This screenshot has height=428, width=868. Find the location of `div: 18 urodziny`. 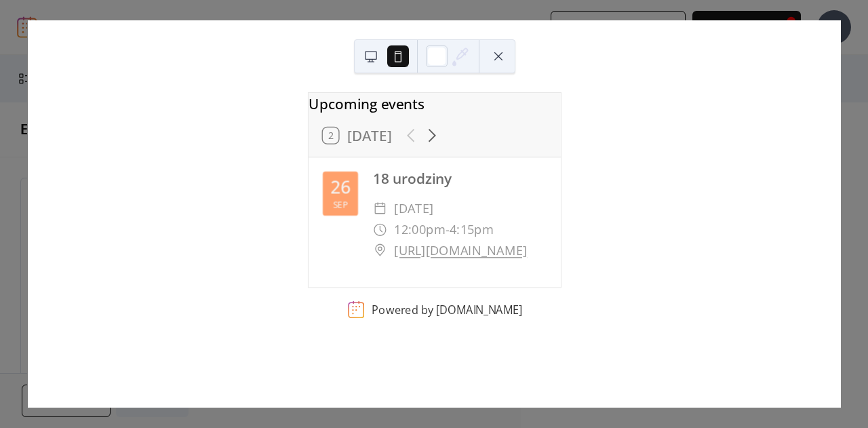

div: 18 urodziny is located at coordinates (460, 178).